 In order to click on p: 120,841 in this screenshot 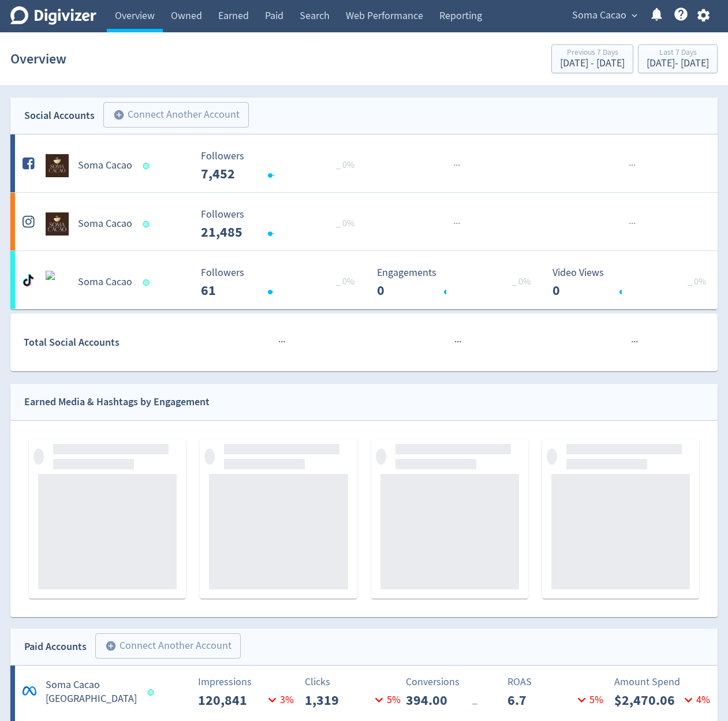, I will do `click(231, 700)`.